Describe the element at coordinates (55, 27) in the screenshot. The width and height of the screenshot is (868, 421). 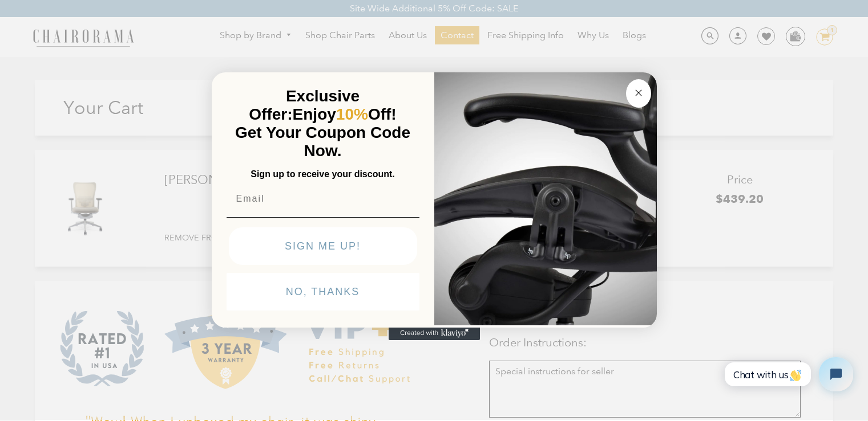
I see `button: Chat with us👋` at that location.